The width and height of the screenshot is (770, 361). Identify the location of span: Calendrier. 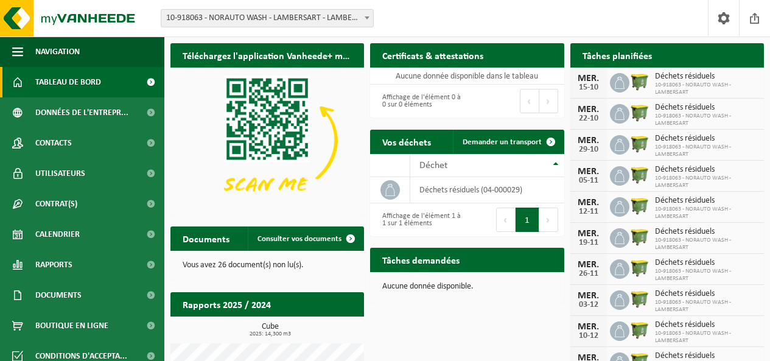
(57, 234).